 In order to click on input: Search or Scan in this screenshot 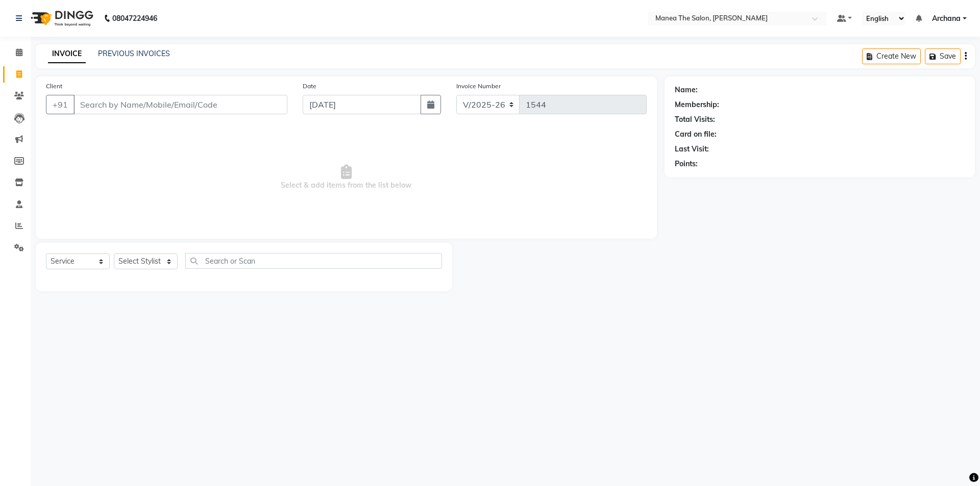, I will do `click(314, 261)`.